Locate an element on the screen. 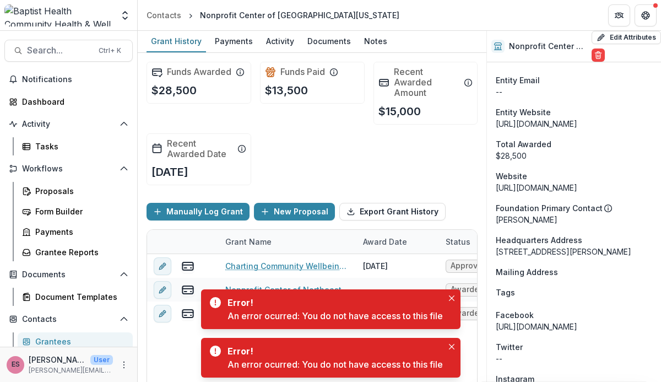 Image resolution: width=661 pixels, height=382 pixels. span: Total Awarded is located at coordinates (523, 144).